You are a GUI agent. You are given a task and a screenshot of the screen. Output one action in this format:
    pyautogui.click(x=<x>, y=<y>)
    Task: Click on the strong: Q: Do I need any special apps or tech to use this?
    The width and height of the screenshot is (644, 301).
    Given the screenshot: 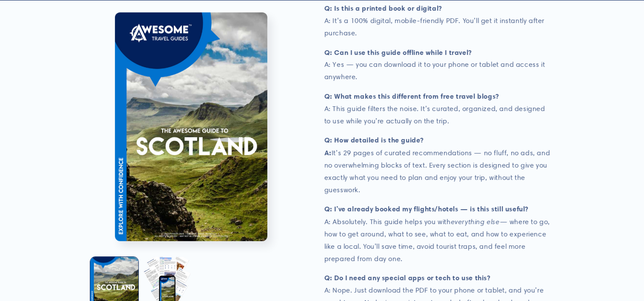 What is the action you would take?
    pyautogui.click(x=407, y=278)
    